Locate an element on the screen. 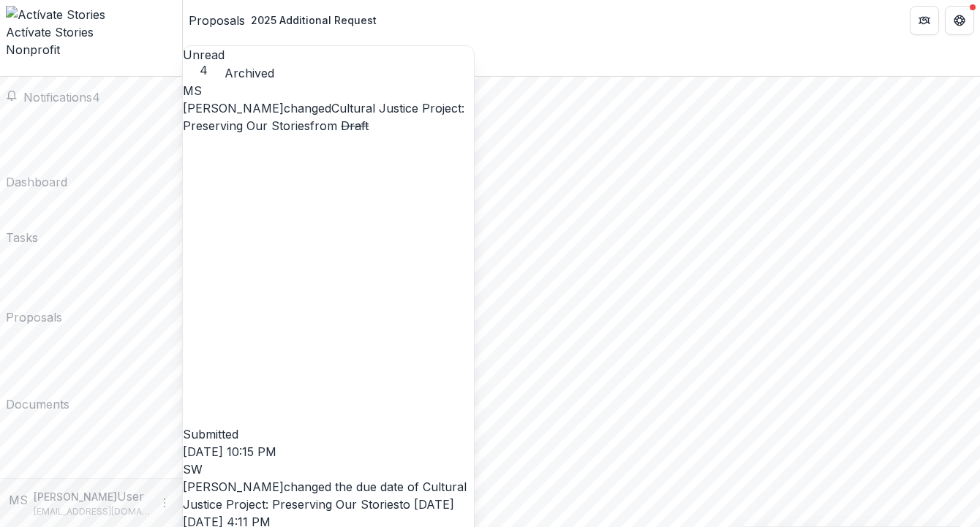  s: Draft is located at coordinates (355, 125).